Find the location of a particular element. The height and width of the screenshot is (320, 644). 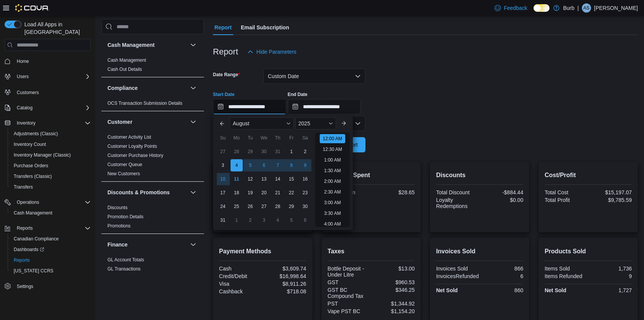

a: Purchase Orders is located at coordinates (31, 166).